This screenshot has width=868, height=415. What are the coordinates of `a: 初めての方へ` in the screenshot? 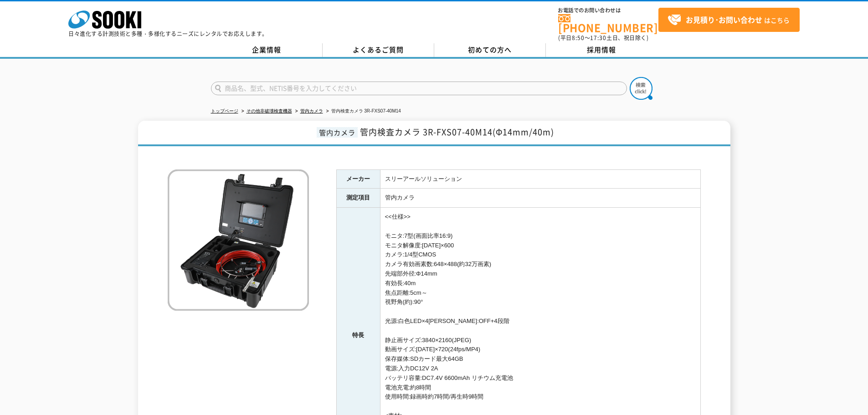 It's located at (490, 50).